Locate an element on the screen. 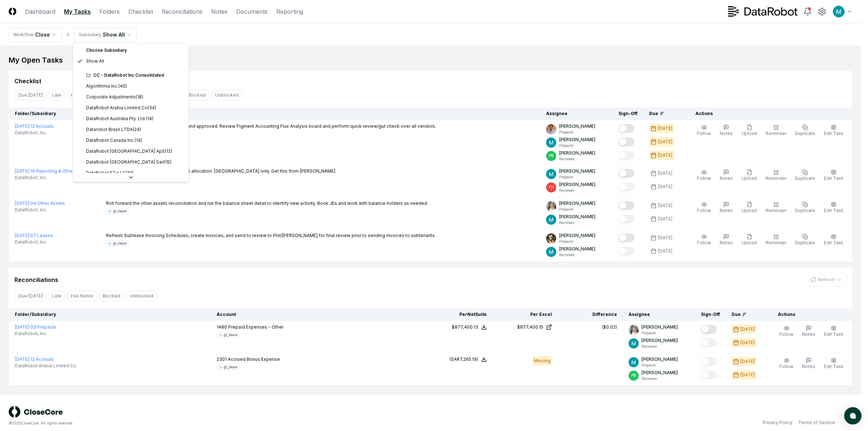 This screenshot has width=868, height=431. div: ( 34 ) is located at coordinates (152, 108).